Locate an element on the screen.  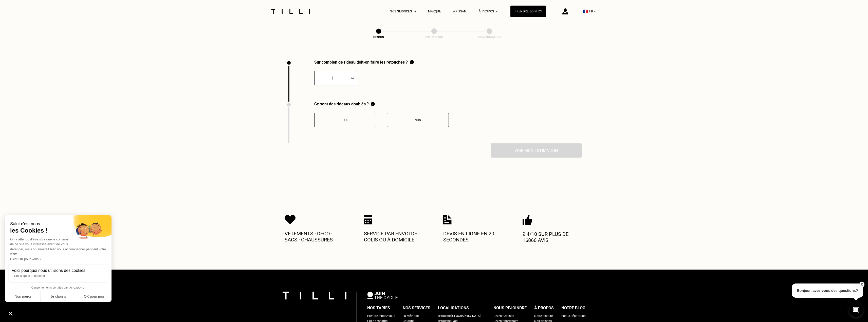
p: Bonjour, avez-vous des questions? is located at coordinates (828, 290).